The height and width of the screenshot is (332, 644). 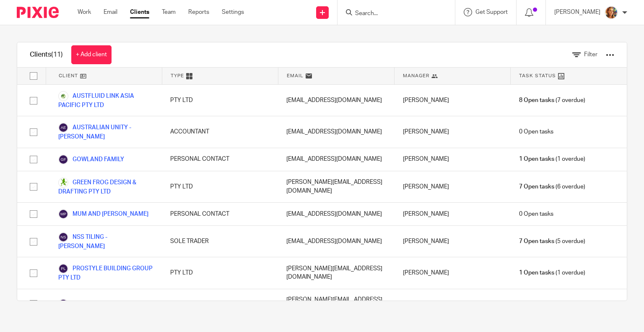 I want to click on a: GREEN FROG DESIGN & DRAFTING PTY LTD, so click(x=106, y=187).